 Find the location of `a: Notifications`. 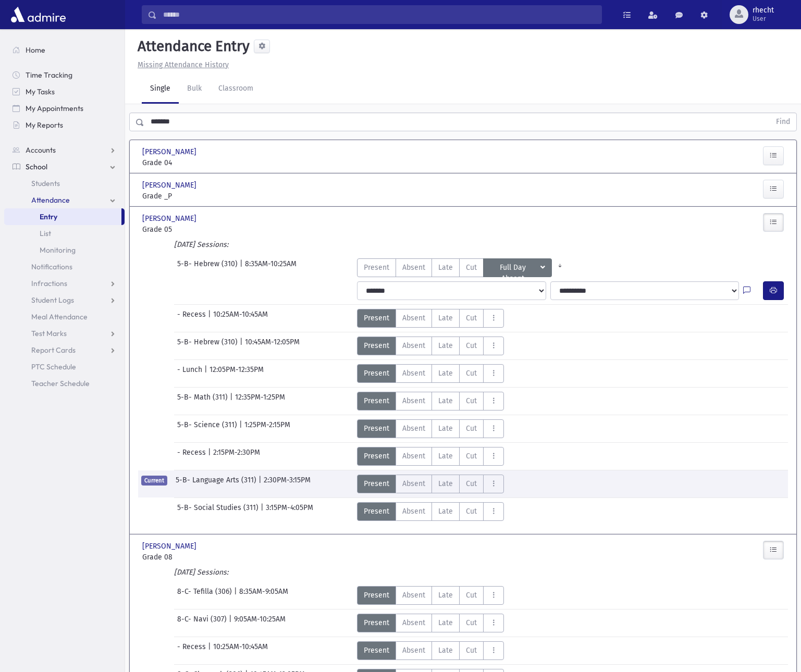

a: Notifications is located at coordinates (64, 267).